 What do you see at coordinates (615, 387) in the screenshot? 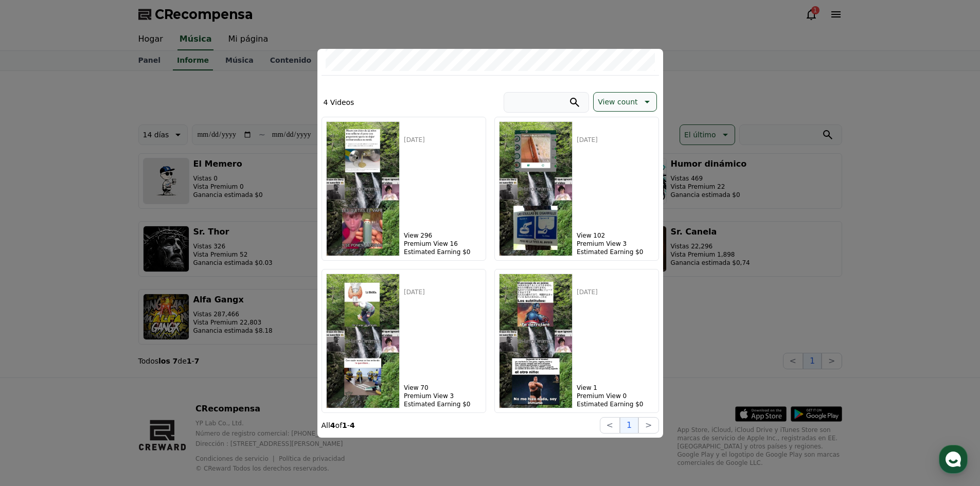
I see `p: View 1` at bounding box center [615, 387].